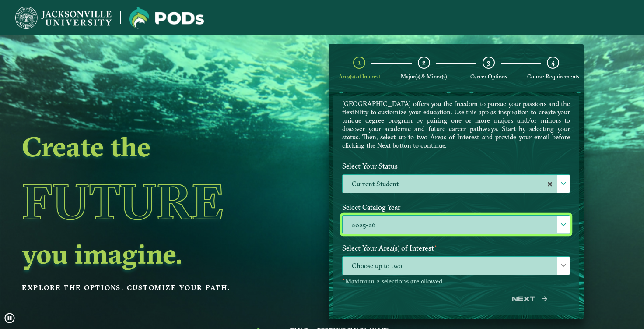 The image size is (644, 329). Describe the element at coordinates (456, 184) in the screenshot. I see `label: Current Student` at that location.